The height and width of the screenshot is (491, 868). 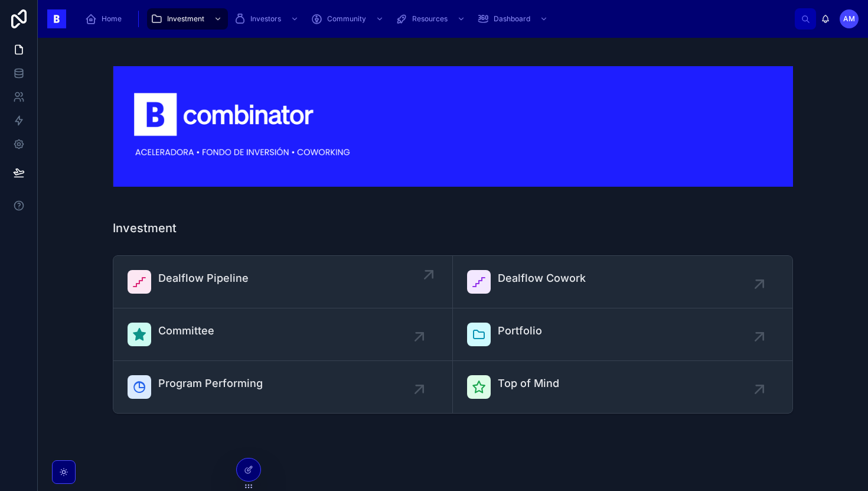 I want to click on h1: Investment, so click(x=144, y=228).